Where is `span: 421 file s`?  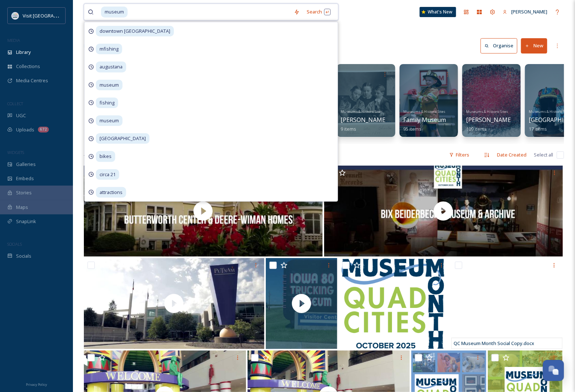
span: 421 file s is located at coordinates (93, 155).